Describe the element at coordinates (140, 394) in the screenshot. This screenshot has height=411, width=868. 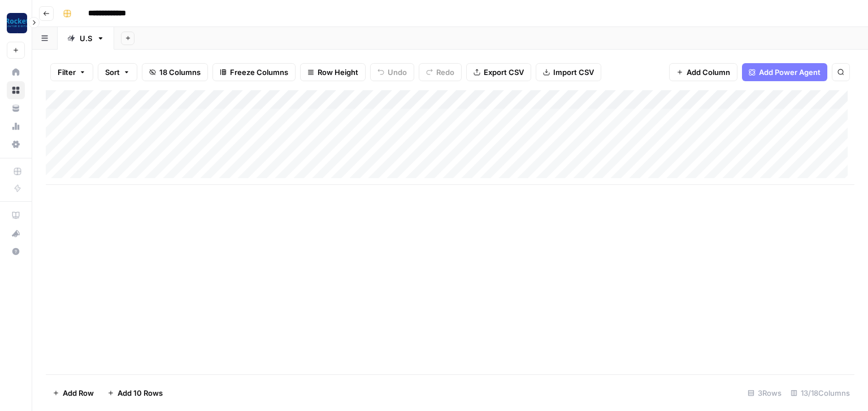
I see `span: Add 10 Rows` at that location.